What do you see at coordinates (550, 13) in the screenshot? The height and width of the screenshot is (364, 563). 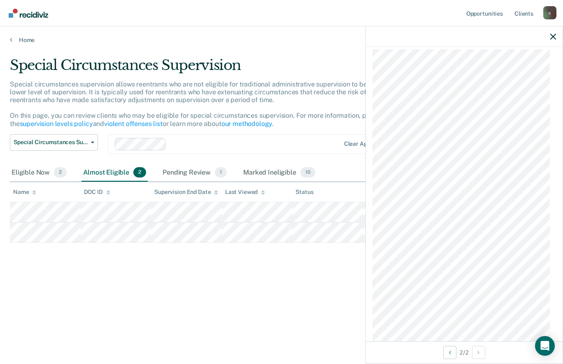 I see `div: c` at bounding box center [550, 13].